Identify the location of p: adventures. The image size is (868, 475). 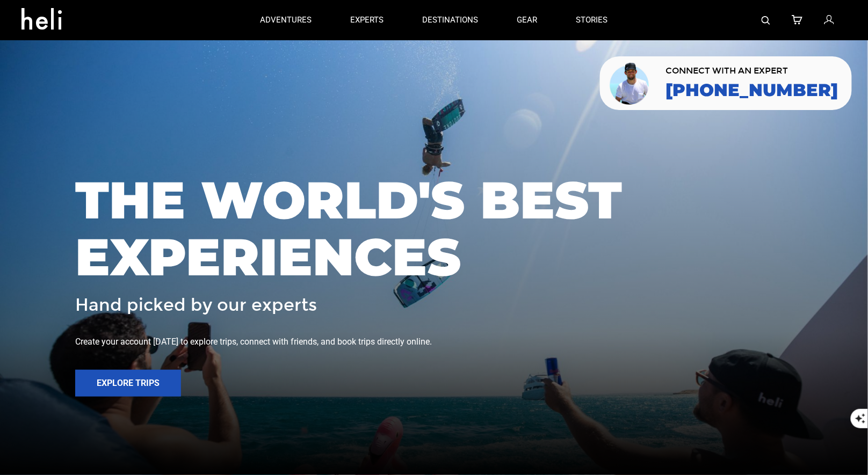
(286, 20).